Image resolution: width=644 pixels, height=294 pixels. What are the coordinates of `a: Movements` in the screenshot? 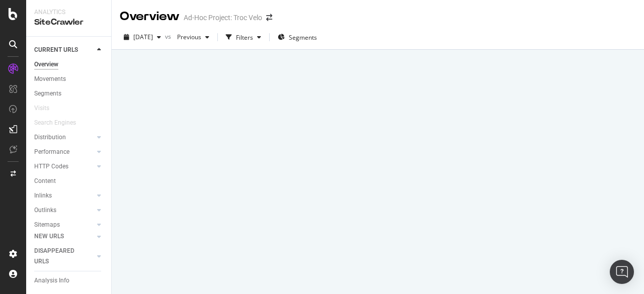 It's located at (69, 79).